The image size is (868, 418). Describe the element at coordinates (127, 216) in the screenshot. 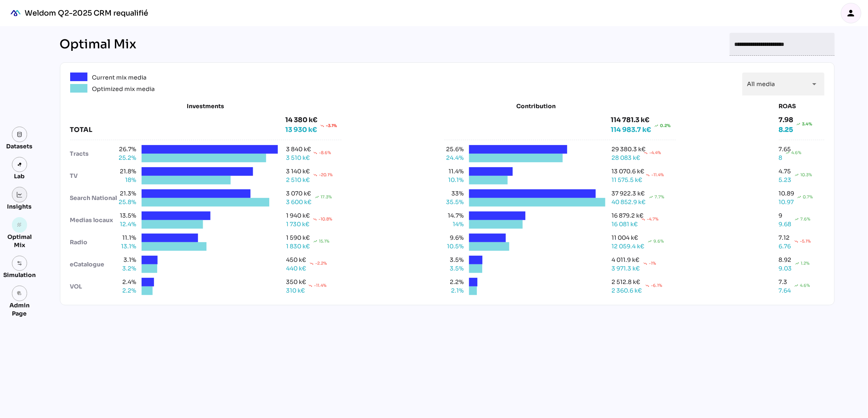

I see `span: 13.5%` at that location.